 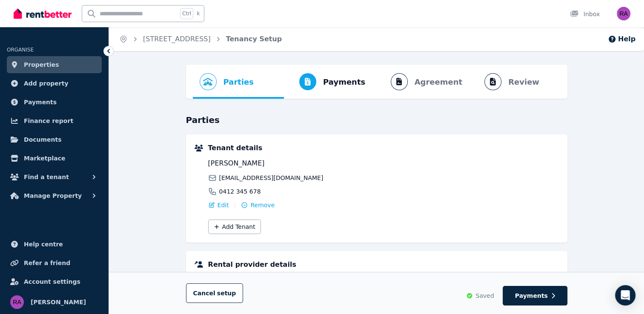 I want to click on button: Cancelsetup, so click(x=214, y=293).